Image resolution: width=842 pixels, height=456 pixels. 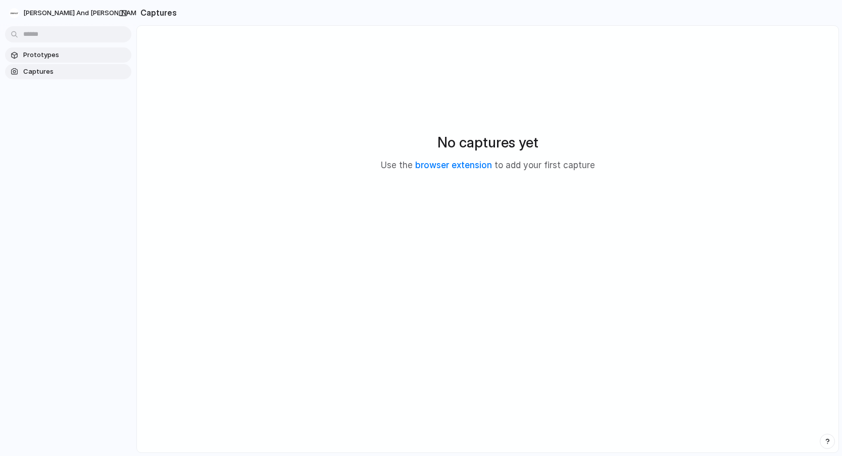 What do you see at coordinates (68, 55) in the screenshot?
I see `a: Prototypes` at bounding box center [68, 55].